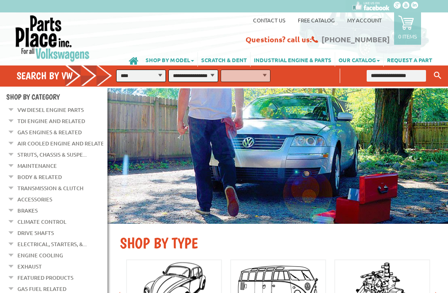 This screenshot has width=448, height=293. What do you see at coordinates (224, 59) in the screenshot?
I see `a: SCRATCH & DENT` at bounding box center [224, 59].